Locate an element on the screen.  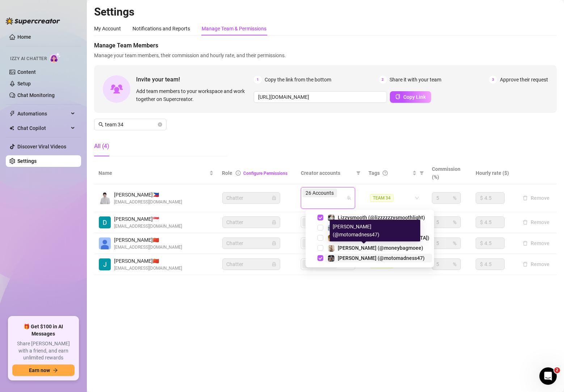
span: Add team members to your workspace and work together on Supercreator. is located at coordinates (193, 95).